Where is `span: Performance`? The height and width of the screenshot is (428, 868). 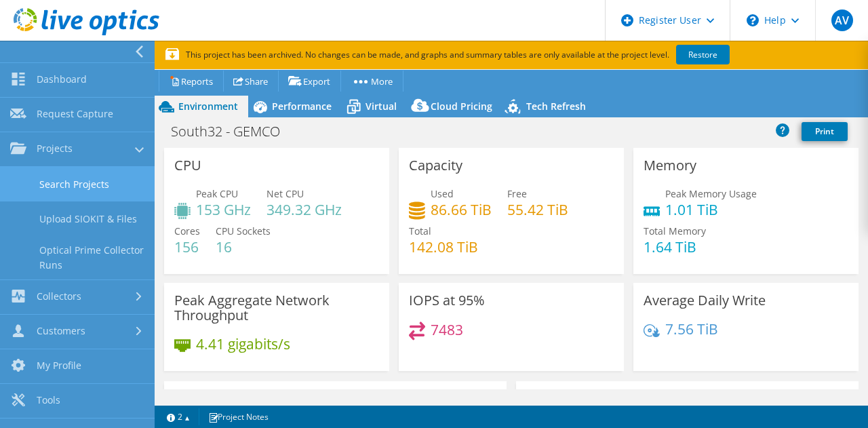 span: Performance is located at coordinates (302, 106).